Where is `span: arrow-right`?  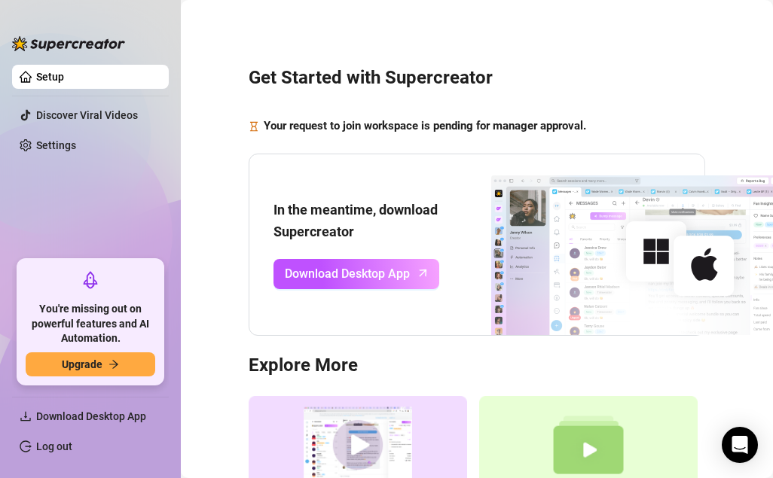
span: arrow-right is located at coordinates (114, 364).